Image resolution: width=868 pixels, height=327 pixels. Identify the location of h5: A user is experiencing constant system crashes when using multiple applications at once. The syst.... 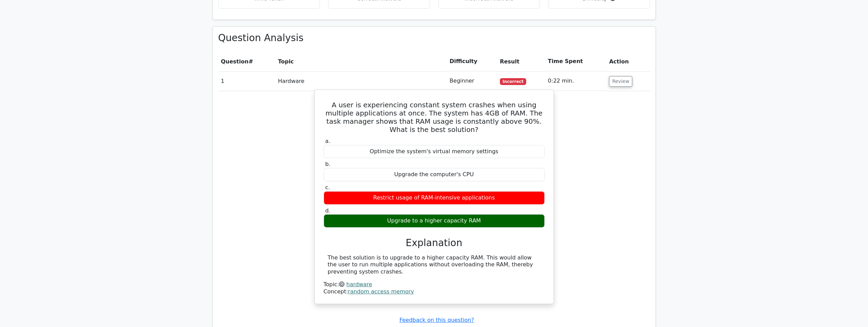
(434, 117).